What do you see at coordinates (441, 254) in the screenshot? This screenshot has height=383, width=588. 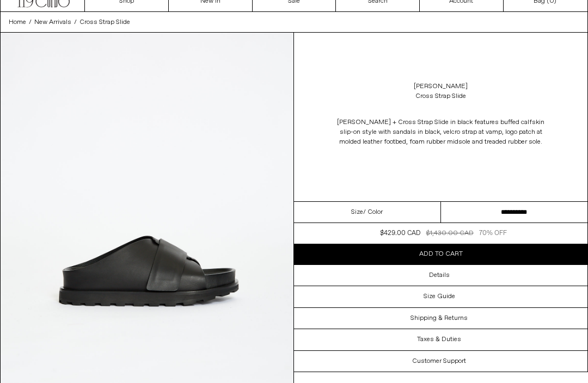 I see `span: Add to cart` at bounding box center [441, 254].